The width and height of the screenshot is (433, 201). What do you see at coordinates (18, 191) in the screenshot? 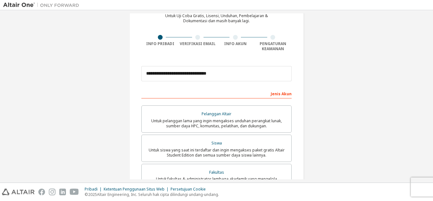
I see `img: altair_logo.svg` at bounding box center [18, 191].